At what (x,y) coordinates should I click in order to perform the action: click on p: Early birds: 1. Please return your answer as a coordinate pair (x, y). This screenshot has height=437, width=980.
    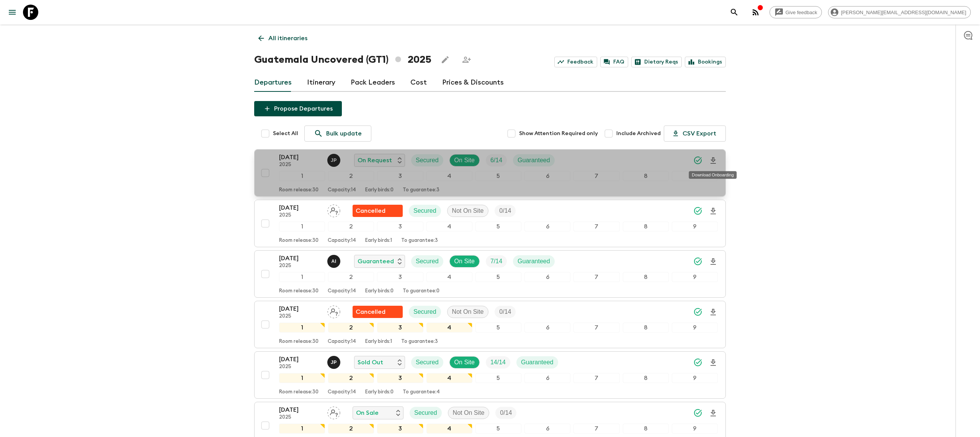
    Looking at the image, I should click on (378, 341).